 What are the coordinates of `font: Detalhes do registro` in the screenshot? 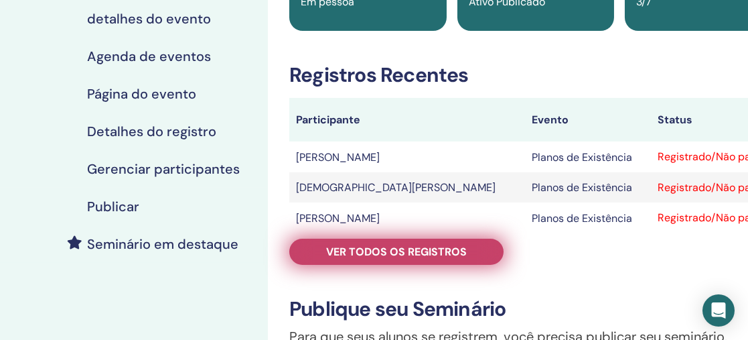 It's located at (151, 131).